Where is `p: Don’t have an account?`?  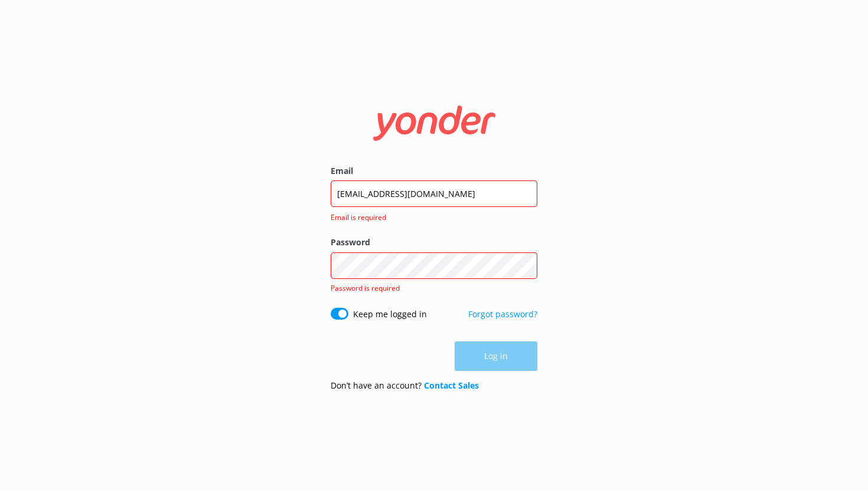
p: Don’t have an account? is located at coordinates (404, 386).